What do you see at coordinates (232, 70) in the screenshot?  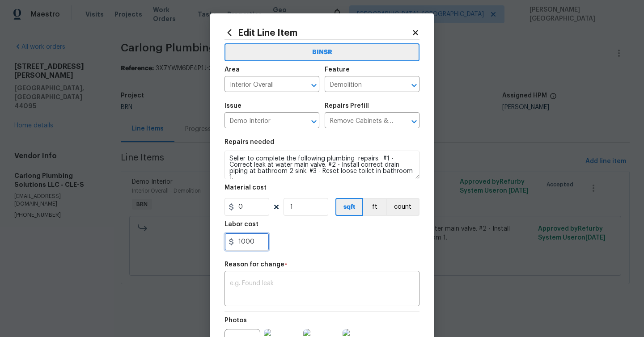 I see `h5: Area` at bounding box center [232, 70].